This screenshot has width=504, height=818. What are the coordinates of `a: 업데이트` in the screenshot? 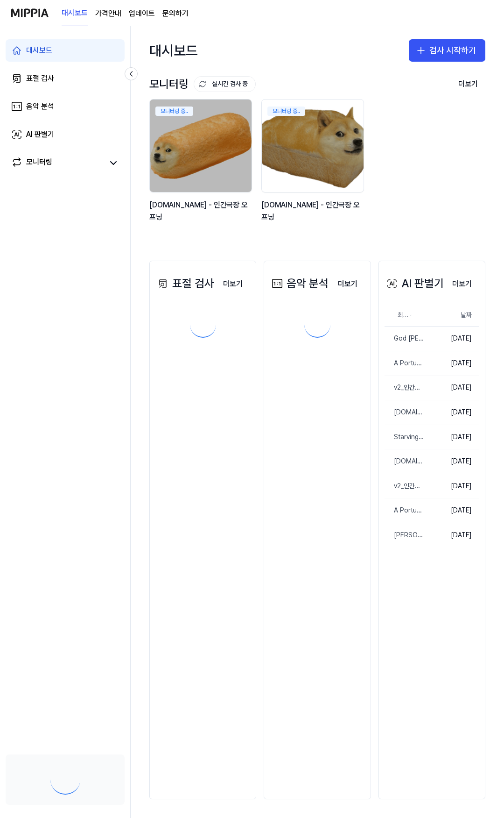 It's located at (142, 13).